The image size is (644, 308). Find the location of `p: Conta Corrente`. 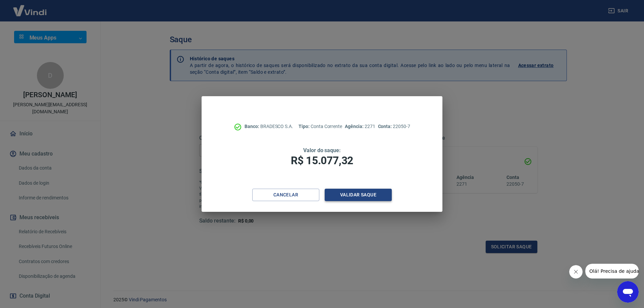

p: Conta Corrente is located at coordinates (320, 126).